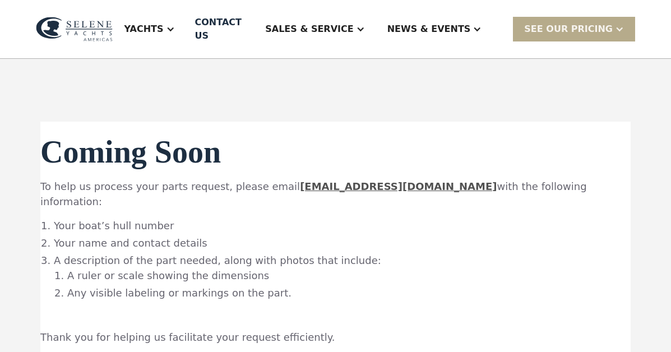  Describe the element at coordinates (342, 243) in the screenshot. I see `li: Your name and contact details` at that location.